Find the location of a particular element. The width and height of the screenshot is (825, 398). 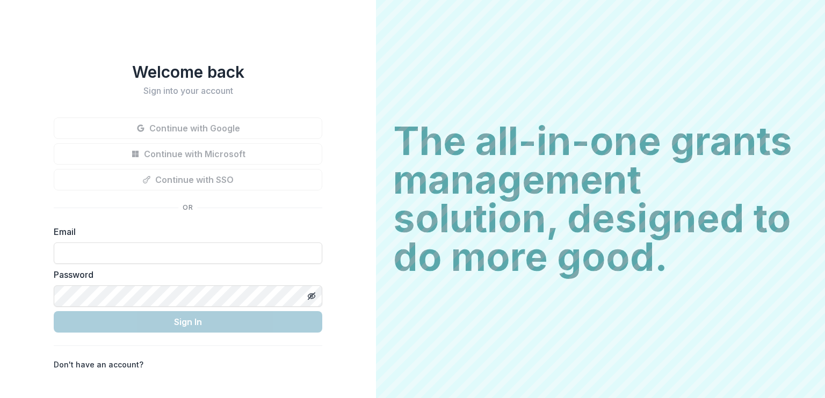

h1: Welcome back is located at coordinates (188, 72).